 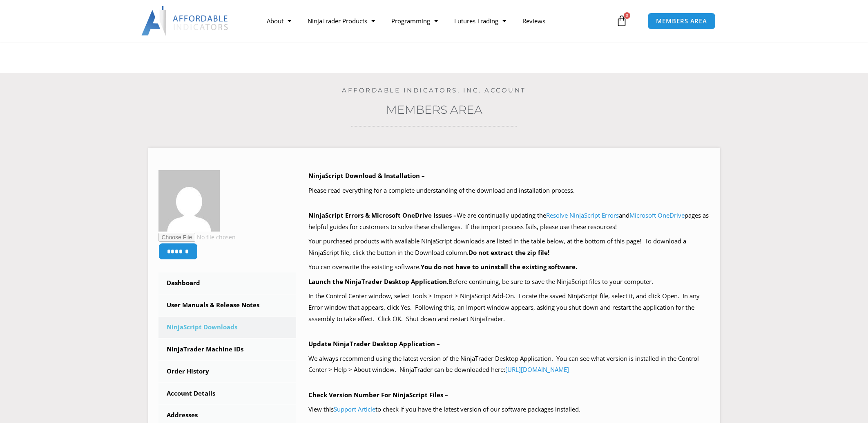 I want to click on p: Please read everything for a complete understanding of the download and installation process., so click(x=509, y=190).